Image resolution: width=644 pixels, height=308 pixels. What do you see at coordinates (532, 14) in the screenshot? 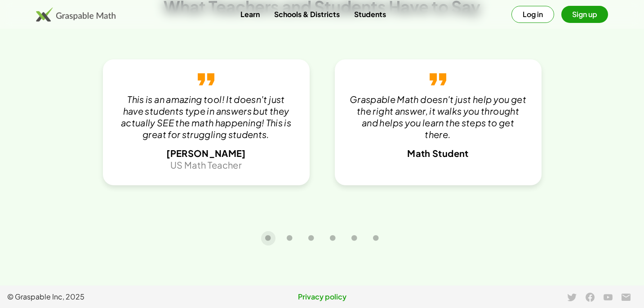
I see `button: Log in` at bounding box center [532, 14].